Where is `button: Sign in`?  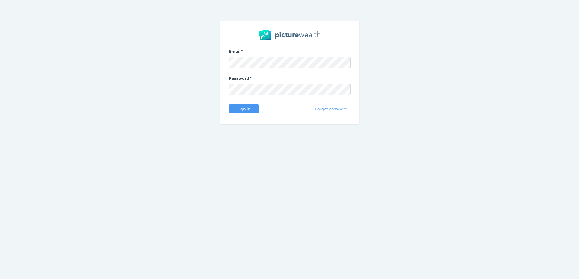
button: Sign in is located at coordinates (244, 109).